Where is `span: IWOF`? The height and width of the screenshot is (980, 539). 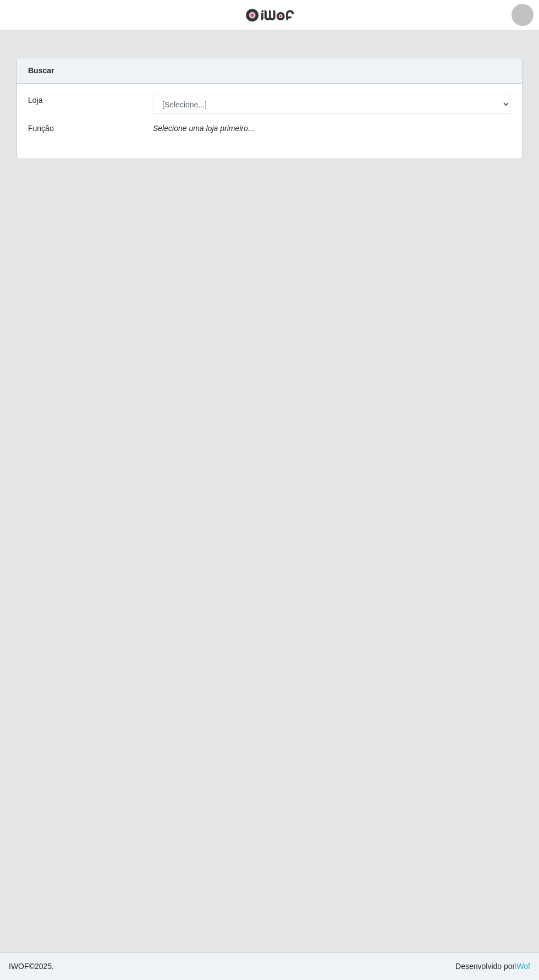 span: IWOF is located at coordinates (19, 967).